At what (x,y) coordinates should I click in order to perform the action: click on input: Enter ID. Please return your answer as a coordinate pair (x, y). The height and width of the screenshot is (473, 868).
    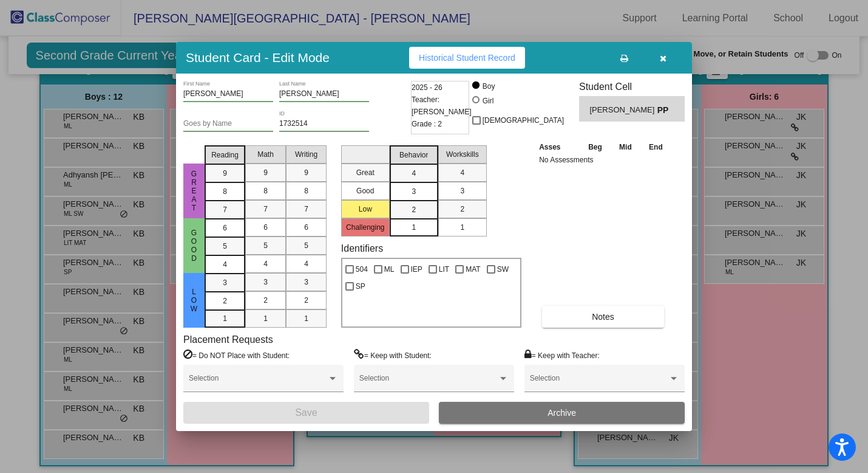
    Looking at the image, I should click on (324, 124).